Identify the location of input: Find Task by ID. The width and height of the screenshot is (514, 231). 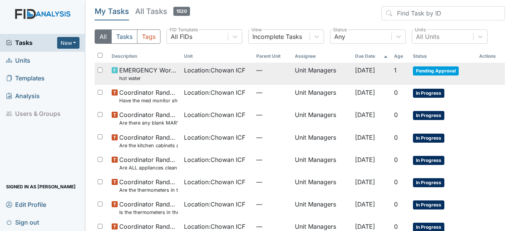
(443, 13).